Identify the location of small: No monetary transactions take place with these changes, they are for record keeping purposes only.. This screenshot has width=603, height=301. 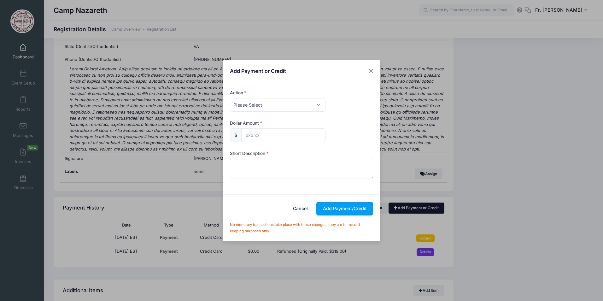
(295, 228).